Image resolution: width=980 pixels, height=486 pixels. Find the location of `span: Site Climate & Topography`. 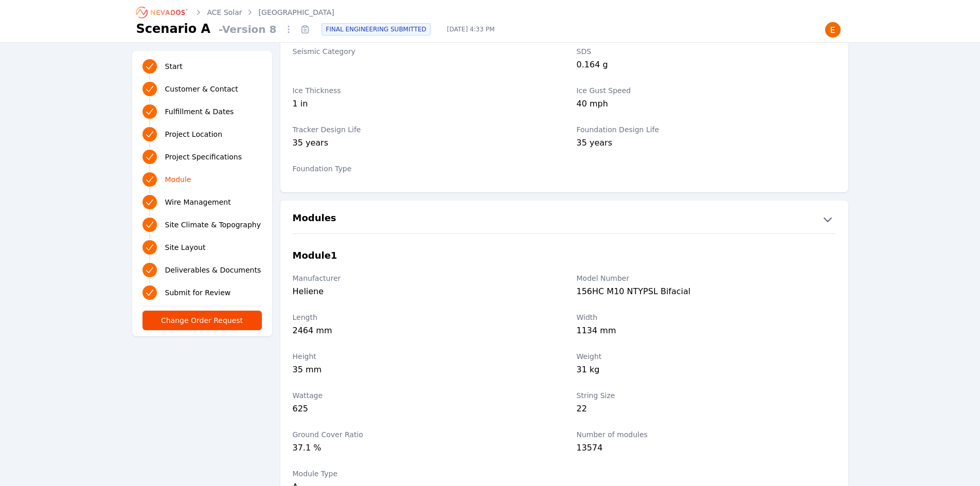

span: Site Climate & Topography is located at coordinates (213, 224).